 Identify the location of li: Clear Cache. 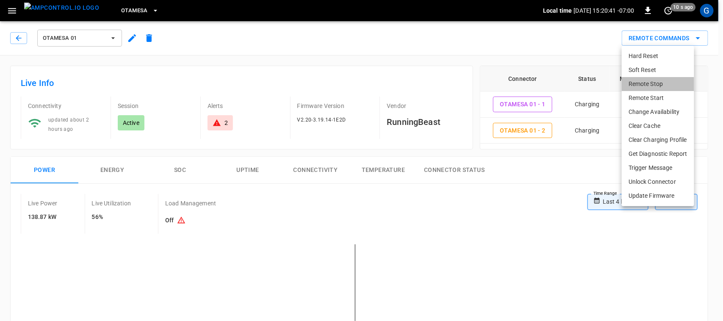
(658, 126).